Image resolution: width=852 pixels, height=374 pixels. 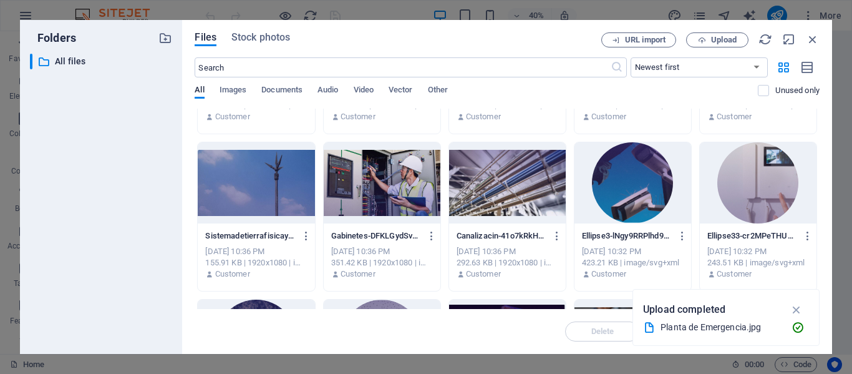 What do you see at coordinates (205, 37) in the screenshot?
I see `span: Files` at bounding box center [205, 37].